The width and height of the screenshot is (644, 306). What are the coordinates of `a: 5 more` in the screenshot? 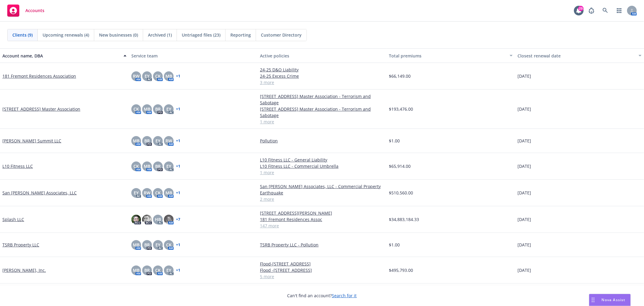 It's located at (322, 276).